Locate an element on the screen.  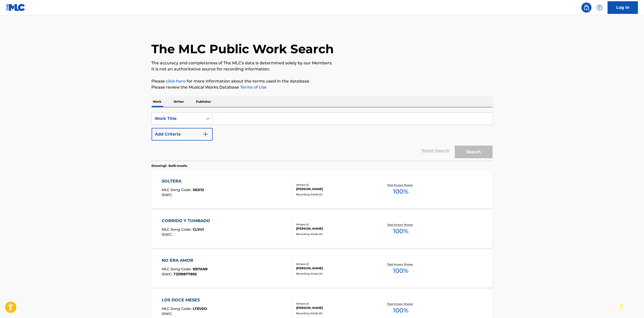
div: Work Title is located at coordinates (178, 119).